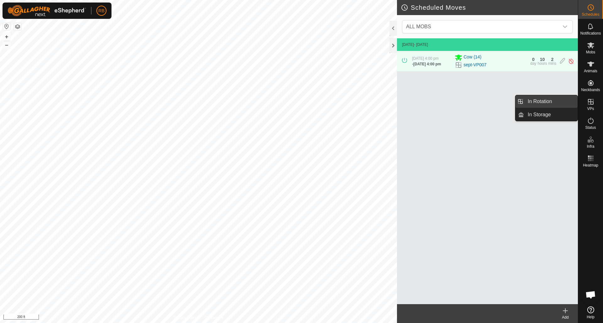 This screenshot has width=603, height=323. What do you see at coordinates (473, 58) in the screenshot?
I see `span: Cow (14)` at bounding box center [473, 58].